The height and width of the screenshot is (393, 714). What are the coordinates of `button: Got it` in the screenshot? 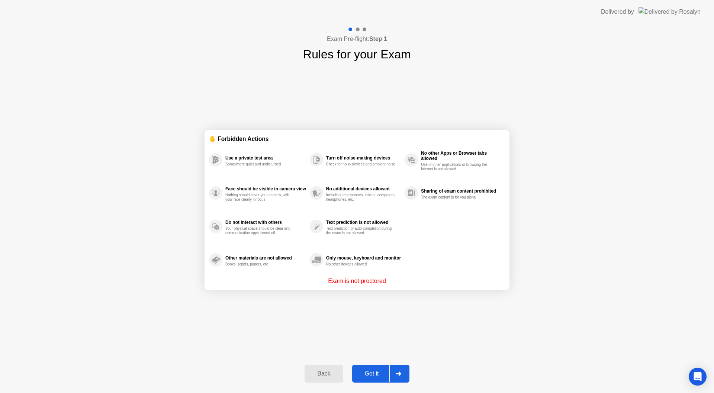 It's located at (381, 374).